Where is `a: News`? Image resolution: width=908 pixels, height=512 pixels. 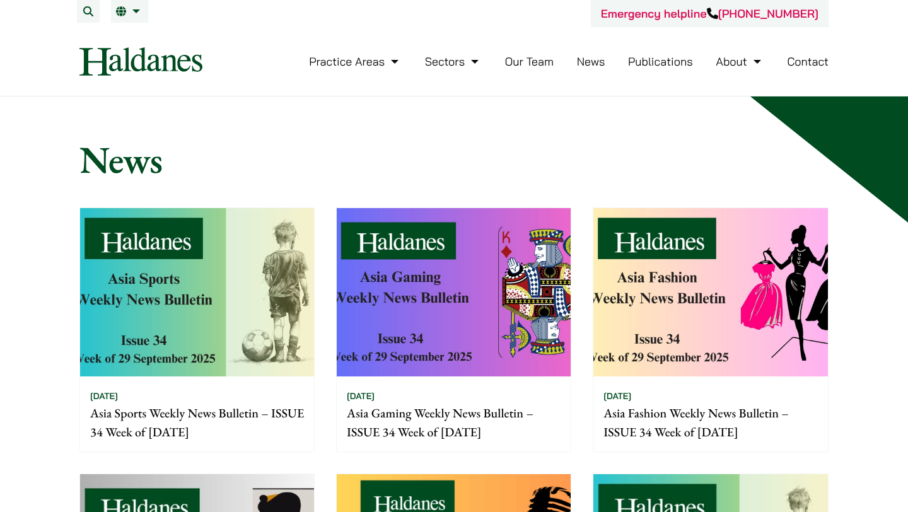
a: News is located at coordinates (591, 61).